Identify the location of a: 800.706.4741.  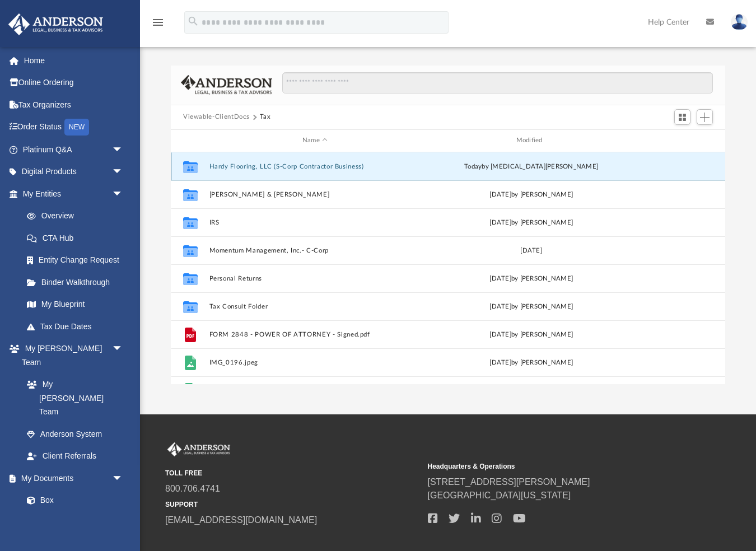
(193, 488).